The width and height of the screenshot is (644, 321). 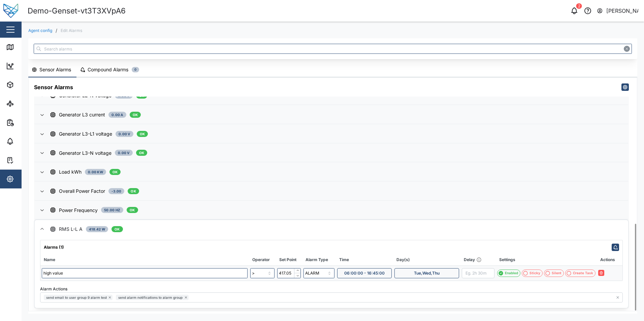 What do you see at coordinates (365, 260) in the screenshot?
I see `th: Time` at bounding box center [365, 260].